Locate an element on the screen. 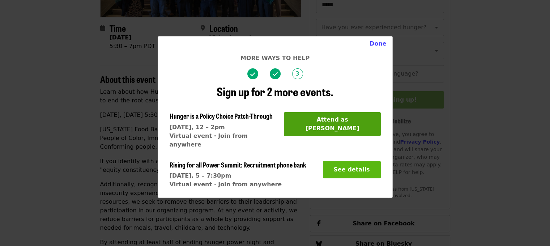 The height and width of the screenshot is (246, 550). span: More ways to help is located at coordinates (275, 58).